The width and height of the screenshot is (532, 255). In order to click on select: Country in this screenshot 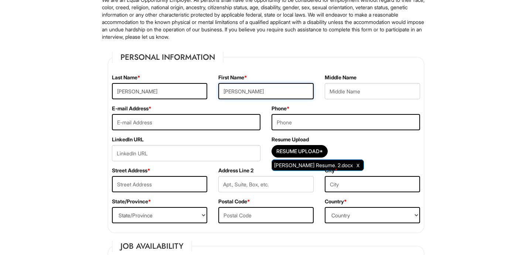, I will do `click(372, 215)`.